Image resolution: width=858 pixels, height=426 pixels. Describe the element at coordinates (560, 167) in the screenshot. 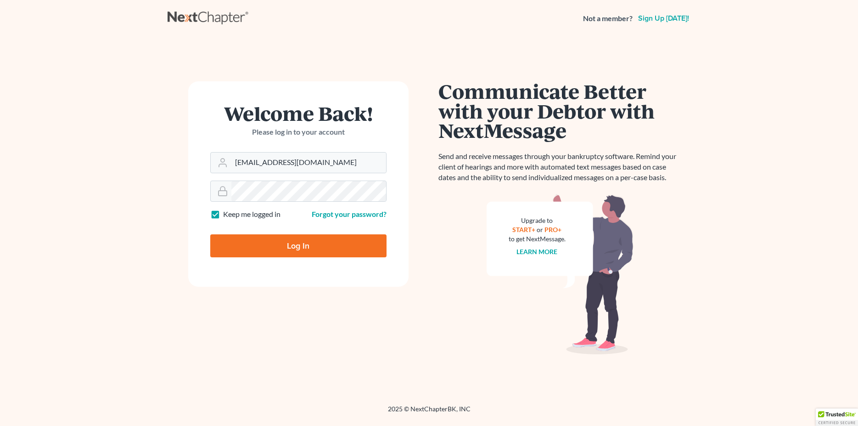

I see `p: Send and receive messages through your bankruptcy software. Remind your client of hearings and mo...` at that location.